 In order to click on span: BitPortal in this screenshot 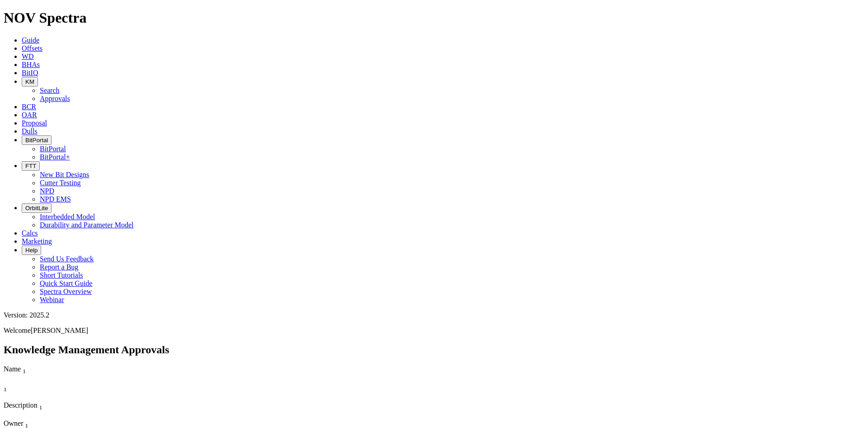, I will do `click(37, 140)`.